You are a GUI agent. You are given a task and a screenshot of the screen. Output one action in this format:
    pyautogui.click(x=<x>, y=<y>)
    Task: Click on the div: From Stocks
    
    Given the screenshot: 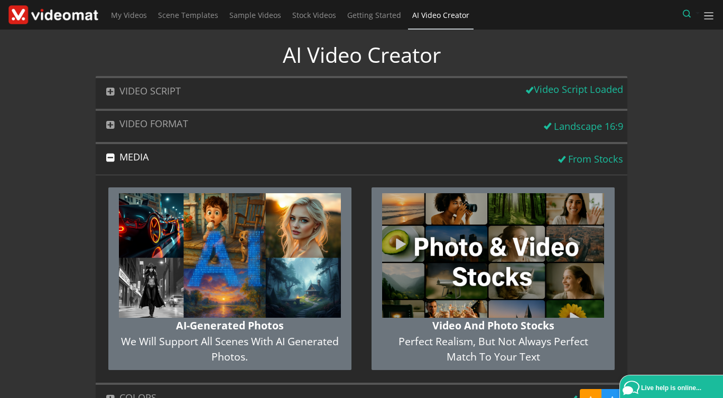 What is the action you would take?
    pyautogui.click(x=596, y=159)
    